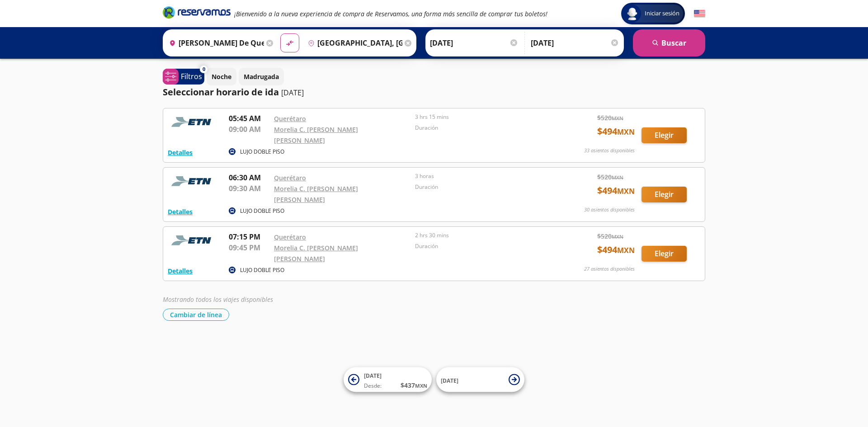  What do you see at coordinates (197, 12) in the screenshot?
I see `i: Brand Logo` at bounding box center [197, 12].